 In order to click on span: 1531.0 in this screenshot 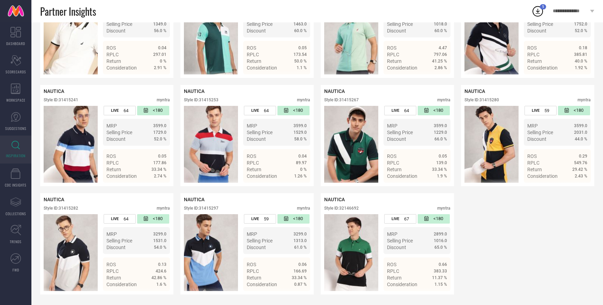, I will do `click(160, 240)`.